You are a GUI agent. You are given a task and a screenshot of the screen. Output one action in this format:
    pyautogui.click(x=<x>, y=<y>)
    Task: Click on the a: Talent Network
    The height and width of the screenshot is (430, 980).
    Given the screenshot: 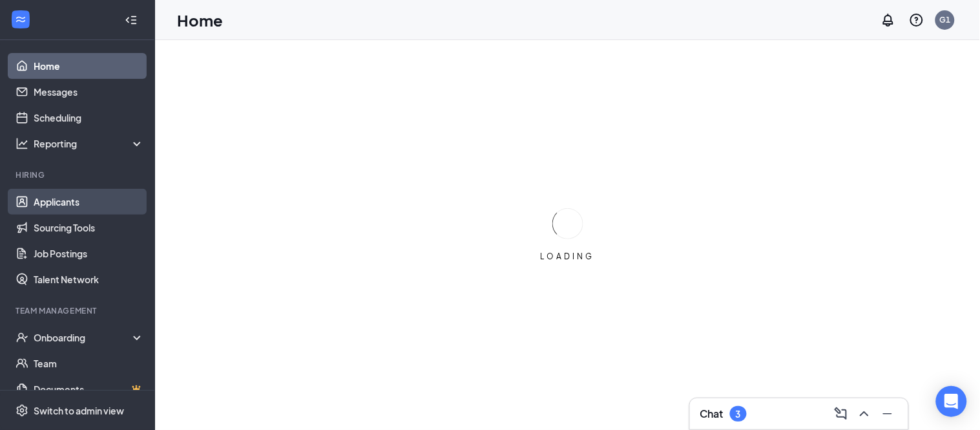 What is the action you would take?
    pyautogui.click(x=89, y=279)
    